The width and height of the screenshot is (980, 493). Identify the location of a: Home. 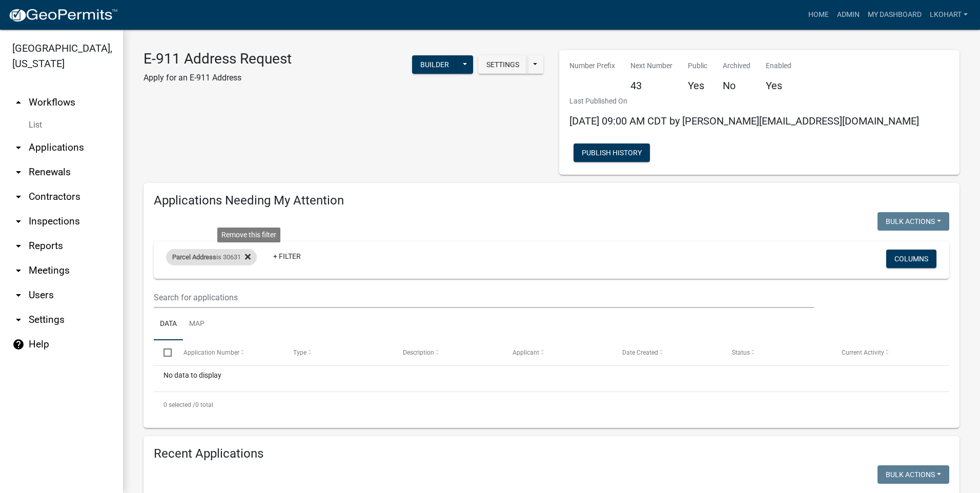
(819, 15).